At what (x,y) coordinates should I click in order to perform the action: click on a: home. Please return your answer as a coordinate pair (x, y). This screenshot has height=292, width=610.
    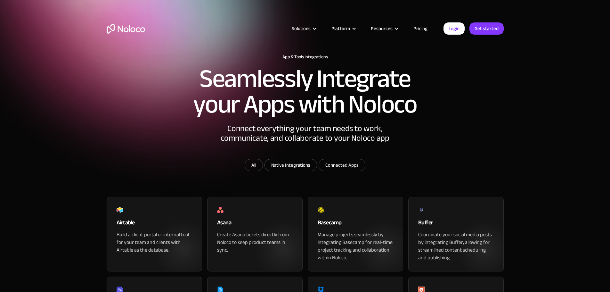
    Looking at the image, I should click on (126, 29).